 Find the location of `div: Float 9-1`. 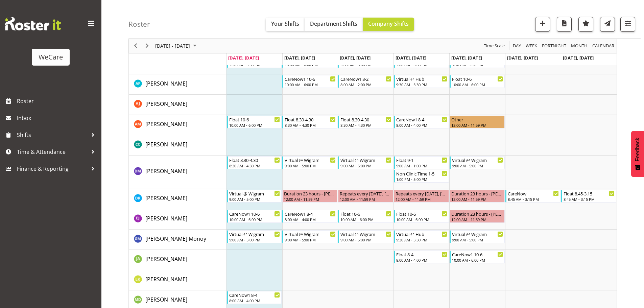

div: Float 9-1 is located at coordinates (421, 160).